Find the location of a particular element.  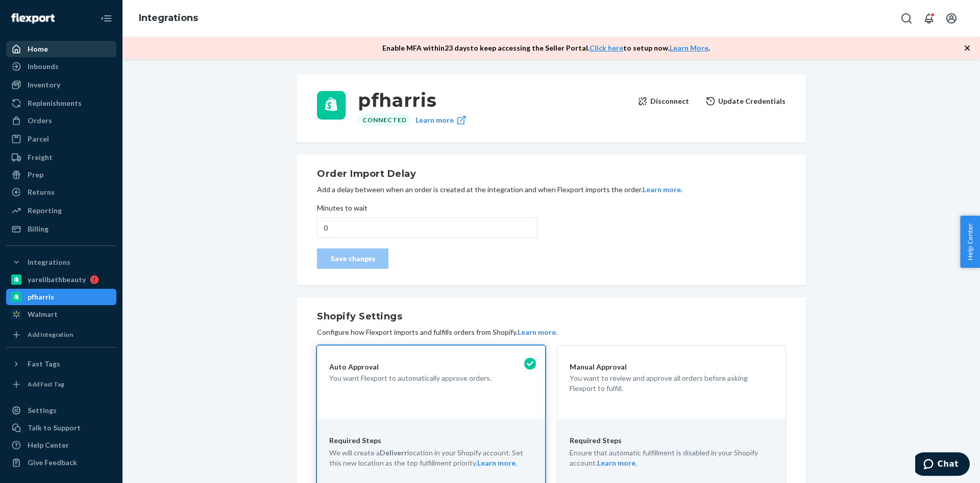

div: yarelibathbeauty is located at coordinates (56, 279).